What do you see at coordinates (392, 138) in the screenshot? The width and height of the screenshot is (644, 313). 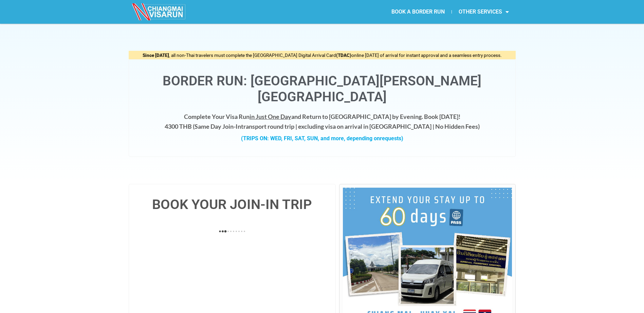 I see `span: requests)` at bounding box center [392, 138].